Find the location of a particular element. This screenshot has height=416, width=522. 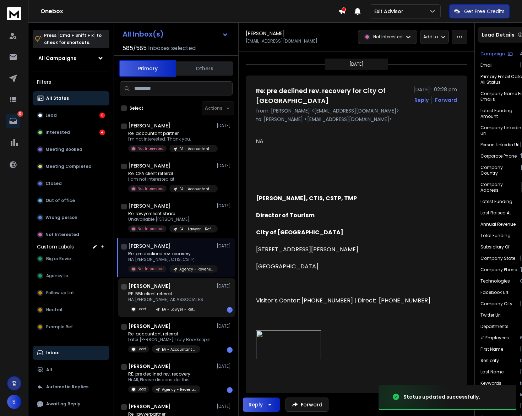

p: Twitter Url is located at coordinates (490, 315).